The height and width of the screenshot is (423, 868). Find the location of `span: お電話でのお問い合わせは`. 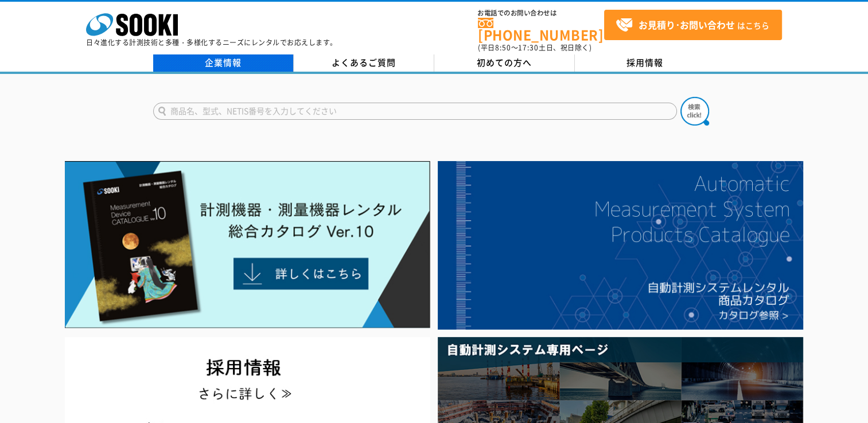

span: お電話でのお問い合わせは is located at coordinates (541, 13).